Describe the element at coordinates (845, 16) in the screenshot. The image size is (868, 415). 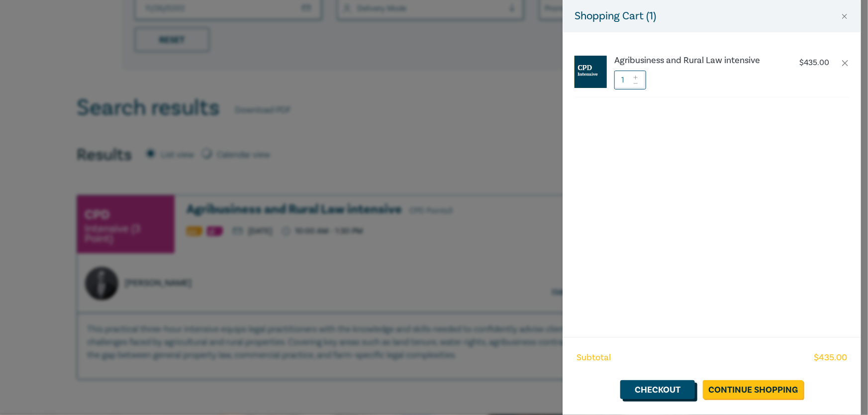
I see `button: Close` at that location.